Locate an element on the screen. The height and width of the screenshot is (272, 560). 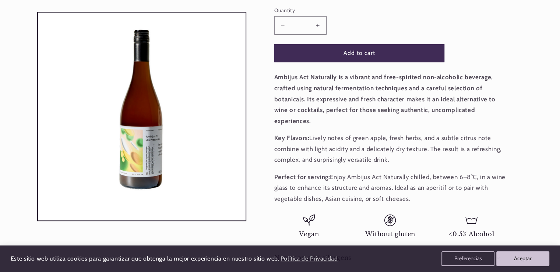
label: Quantity is located at coordinates (359, 10).